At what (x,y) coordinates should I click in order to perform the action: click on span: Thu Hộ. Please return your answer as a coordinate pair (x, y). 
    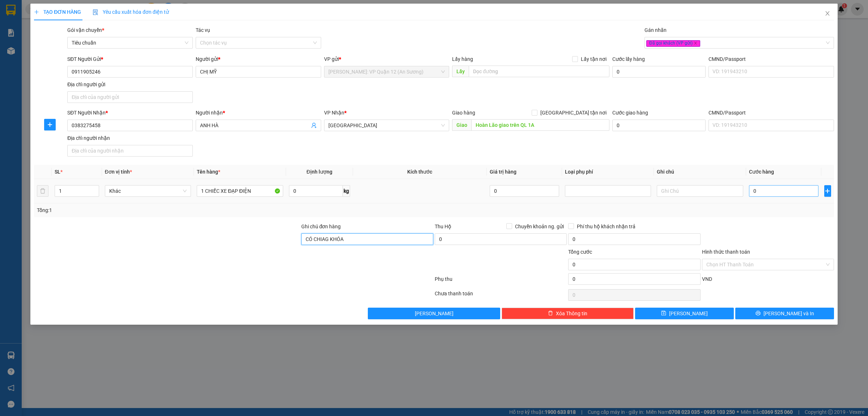
    Looking at the image, I should click on (443, 226).